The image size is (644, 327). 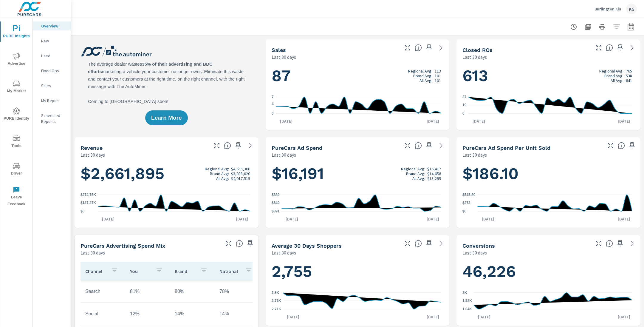 What do you see at coordinates (438, 76) in the screenshot?
I see `p: 101` at bounding box center [438, 76].